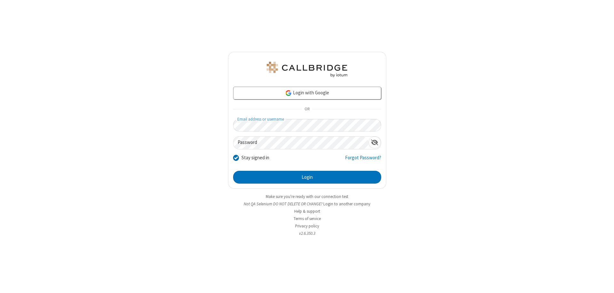 The height and width of the screenshot is (293, 614). What do you see at coordinates (346, 204) in the screenshot?
I see `button: Login to another company` at bounding box center [346, 204].